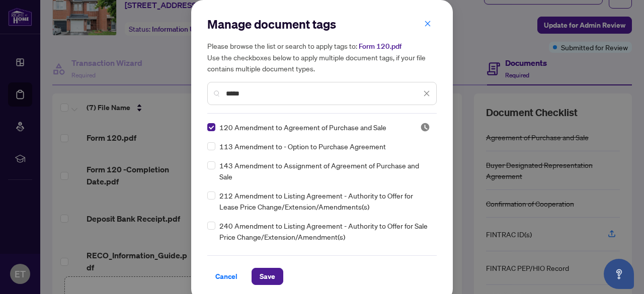 The height and width of the screenshot is (294, 644). I want to click on span: 120 Amendment to Agreement of Purchase and Sale, so click(303, 127).